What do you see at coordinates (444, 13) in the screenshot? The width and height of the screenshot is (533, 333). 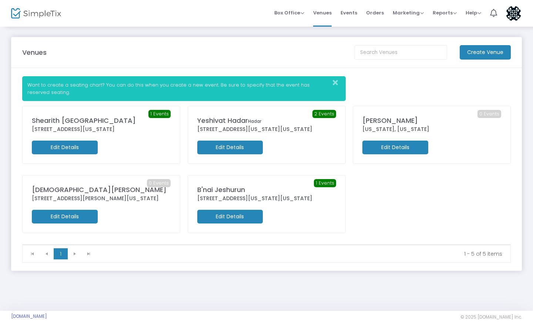 I see `span: Reports` at bounding box center [444, 13].